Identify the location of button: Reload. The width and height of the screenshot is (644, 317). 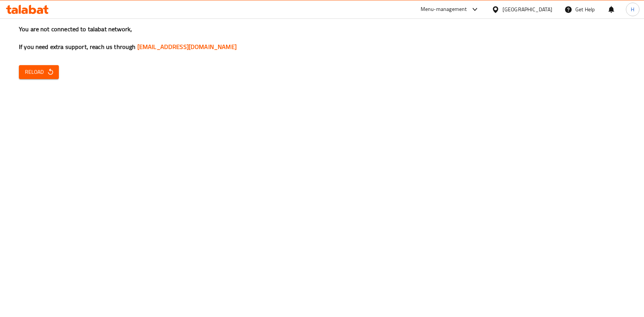
(39, 72).